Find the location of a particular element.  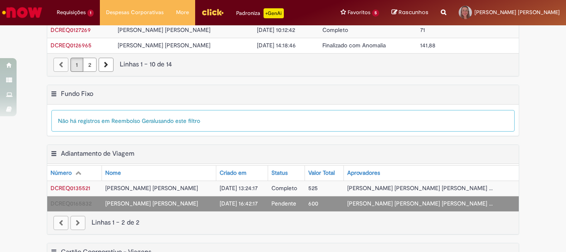

span: 71 is located at coordinates (423, 30).